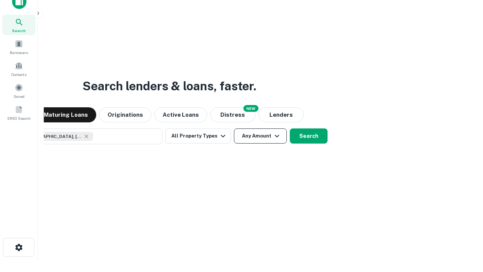 This screenshot has width=483, height=272. Describe the element at coordinates (66, 115) in the screenshot. I see `button: Maturing Loans` at that location.